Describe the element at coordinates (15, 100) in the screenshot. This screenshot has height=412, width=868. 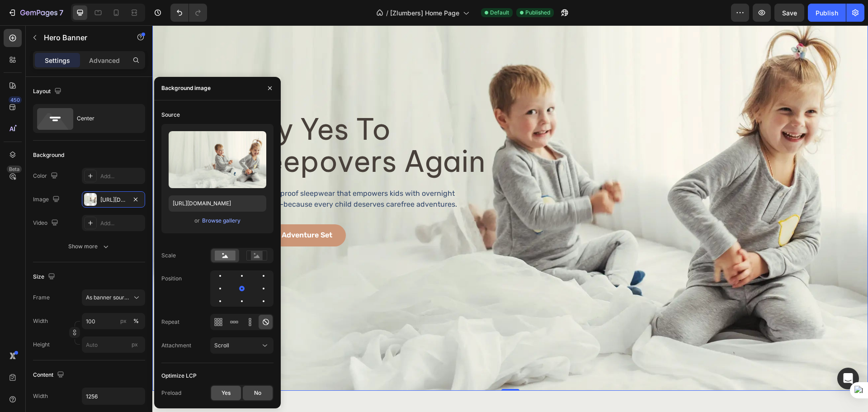
I see `div: 450` at that location.